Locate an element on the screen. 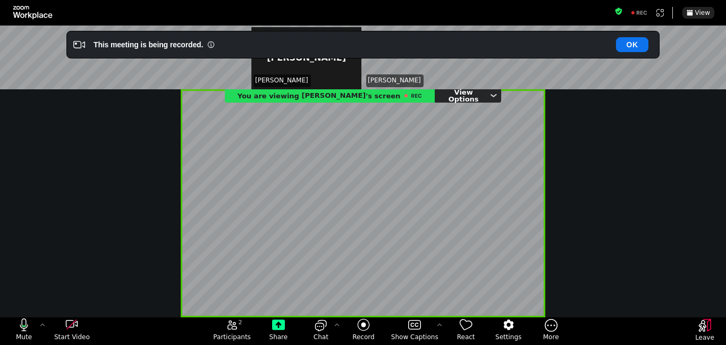 The image size is (726, 345). button: Leave is located at coordinates (705, 332).